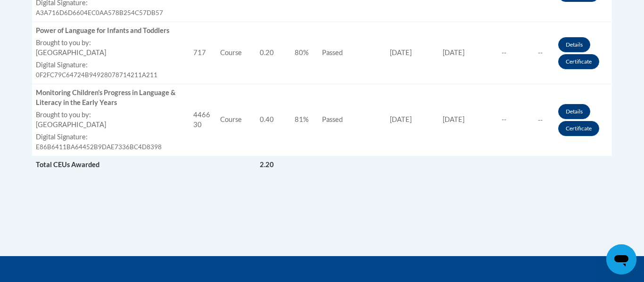 The height and width of the screenshot is (282, 644). What do you see at coordinates (203, 53) in the screenshot?
I see `td: 717` at bounding box center [203, 53].